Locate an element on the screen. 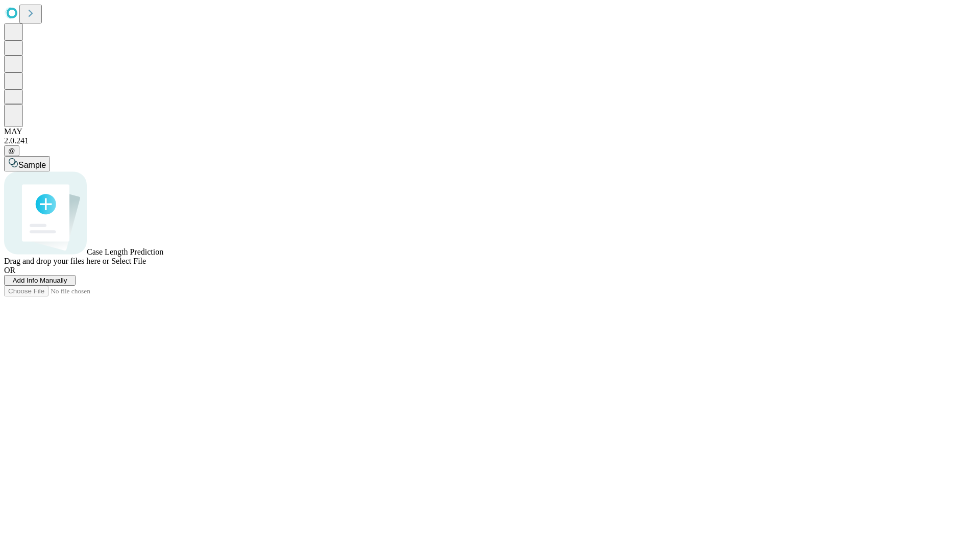  button: Add Info Manually is located at coordinates (40, 280).